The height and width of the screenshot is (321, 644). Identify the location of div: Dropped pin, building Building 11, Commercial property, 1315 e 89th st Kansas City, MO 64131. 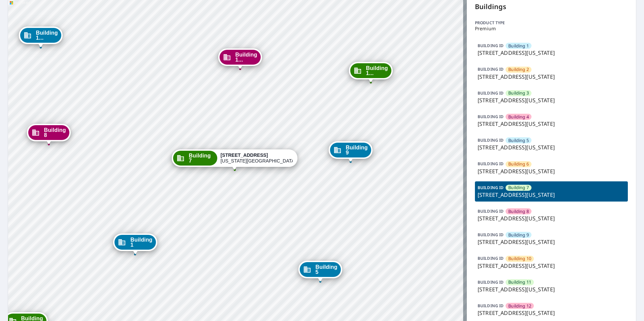
(370, 72).